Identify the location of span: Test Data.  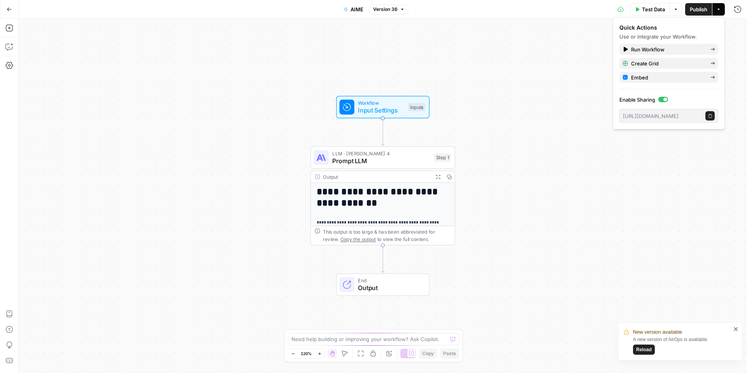
(653, 9).